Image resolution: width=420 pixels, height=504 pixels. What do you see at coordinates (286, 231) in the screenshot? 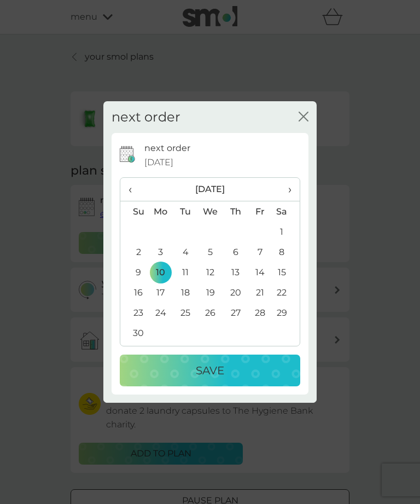
I see `td: 1` at bounding box center [286, 231].